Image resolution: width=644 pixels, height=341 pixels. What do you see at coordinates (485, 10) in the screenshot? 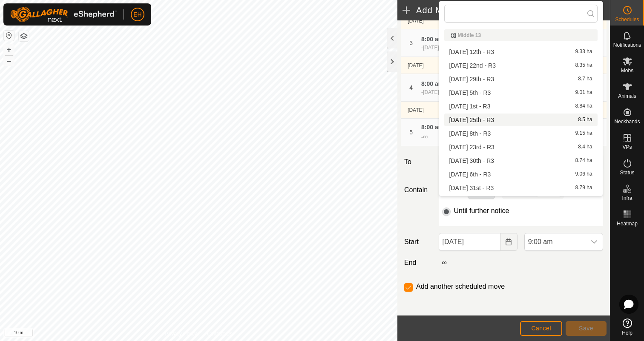
I see `h2: Add Move` at bounding box center [485, 10].